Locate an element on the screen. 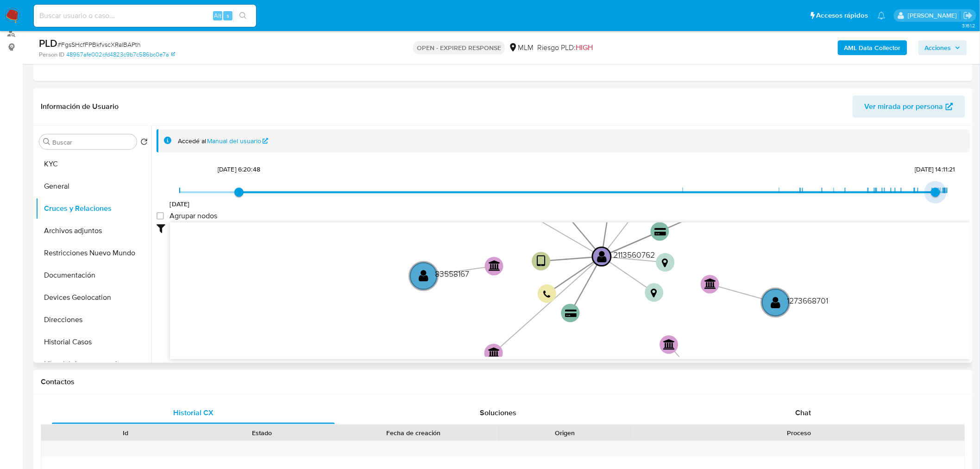 The height and width of the screenshot is (469, 980). button: Direcciones is located at coordinates (94, 320).